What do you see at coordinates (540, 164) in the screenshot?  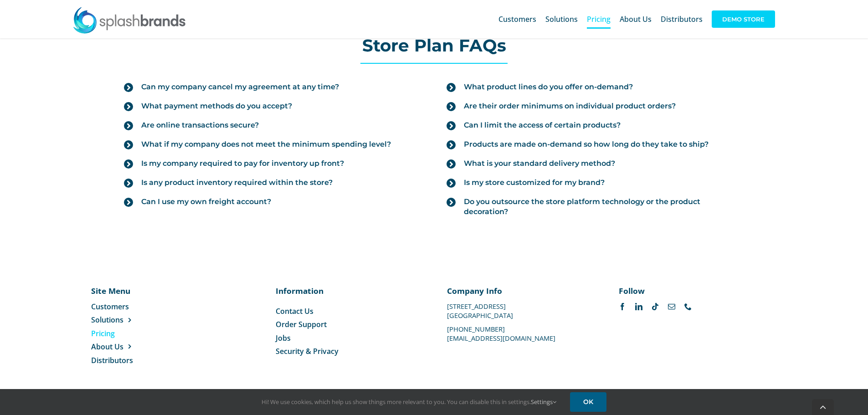 I see `span: What is your standard delivery method?` at bounding box center [540, 164].